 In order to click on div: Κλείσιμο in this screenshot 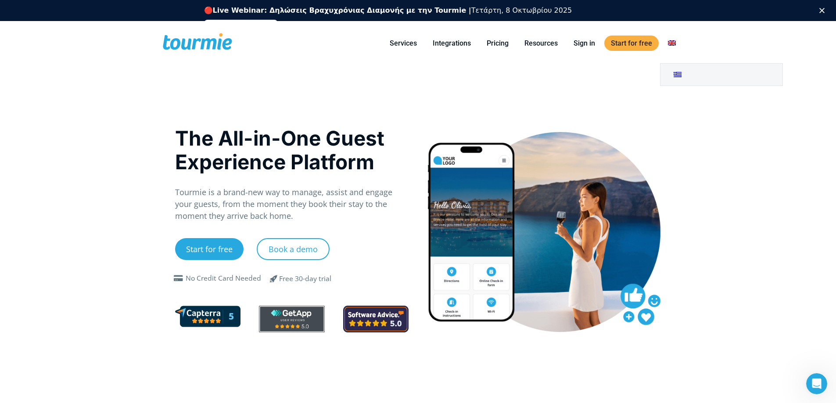, I will do `click(824, 11)`.